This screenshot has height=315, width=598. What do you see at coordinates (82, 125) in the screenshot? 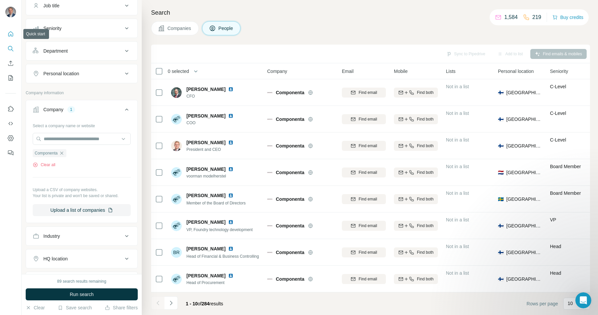
I see `div: Select a company name or website` at bounding box center [82, 125].